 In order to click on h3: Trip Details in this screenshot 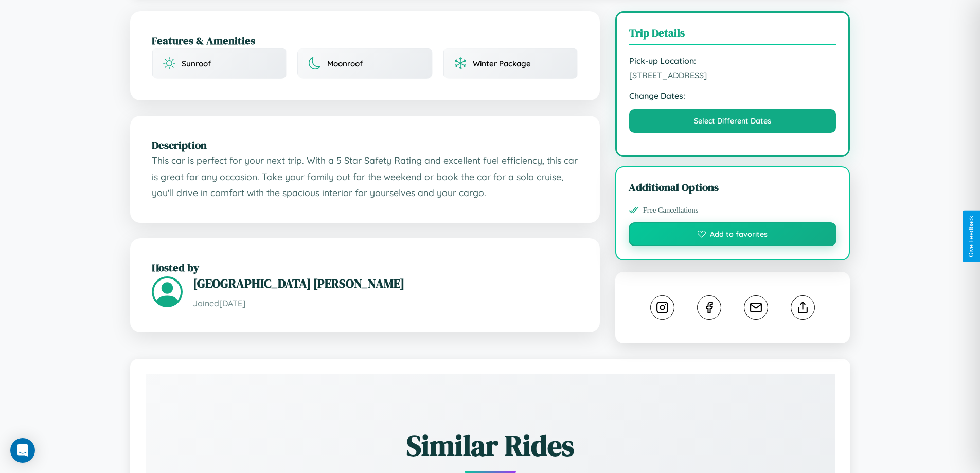, I will do `click(732, 35)`.